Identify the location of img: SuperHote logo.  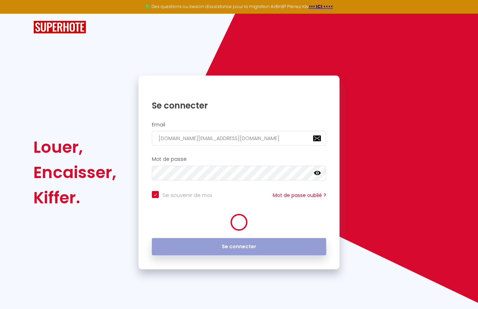
(60, 27).